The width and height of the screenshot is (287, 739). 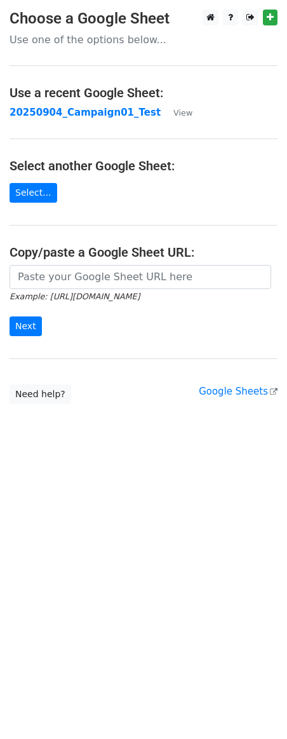 What do you see at coordinates (40, 394) in the screenshot?
I see `a: Need help?` at bounding box center [40, 394].